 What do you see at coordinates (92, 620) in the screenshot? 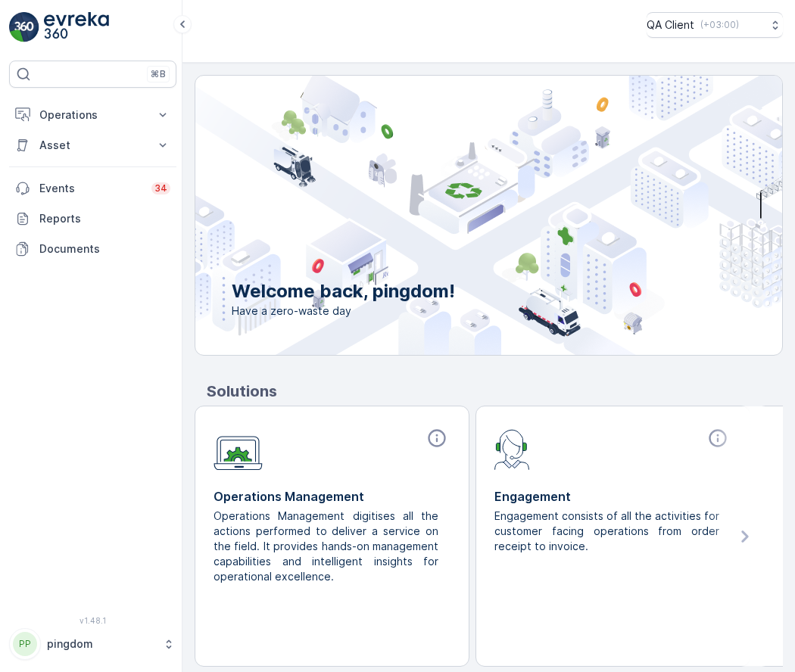
I see `span: v 1.48.1` at bounding box center [92, 620].